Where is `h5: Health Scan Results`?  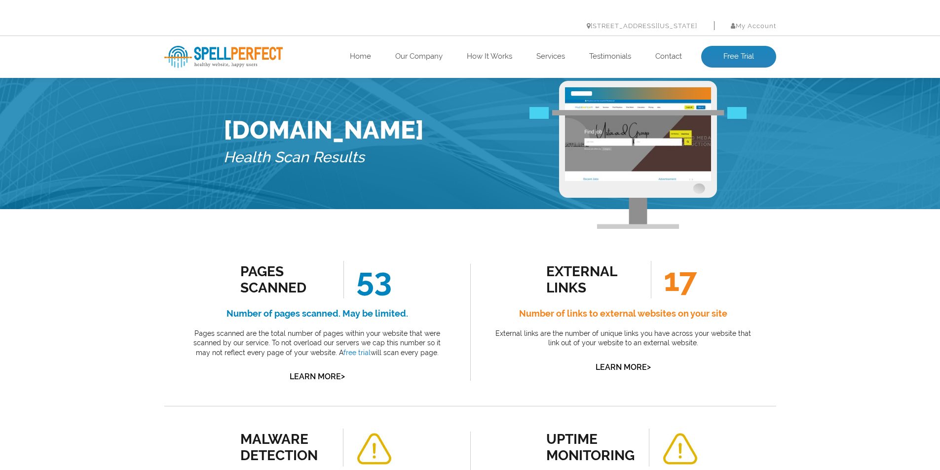 h5: Health Scan Results is located at coordinates (324, 157).